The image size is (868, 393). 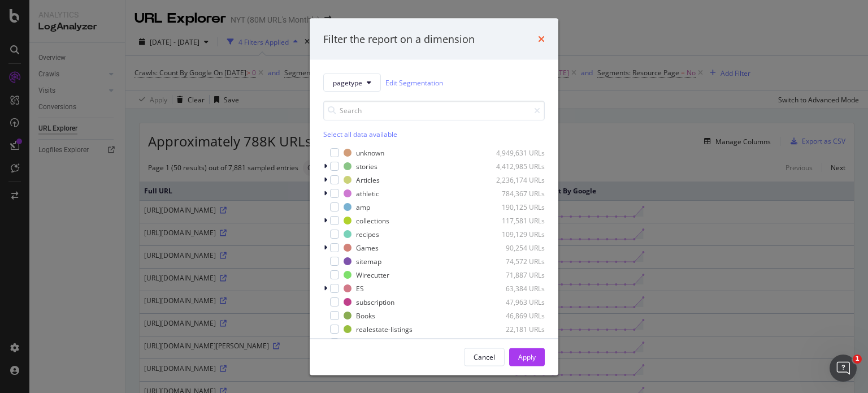 I want to click on div: modal, so click(x=434, y=196).